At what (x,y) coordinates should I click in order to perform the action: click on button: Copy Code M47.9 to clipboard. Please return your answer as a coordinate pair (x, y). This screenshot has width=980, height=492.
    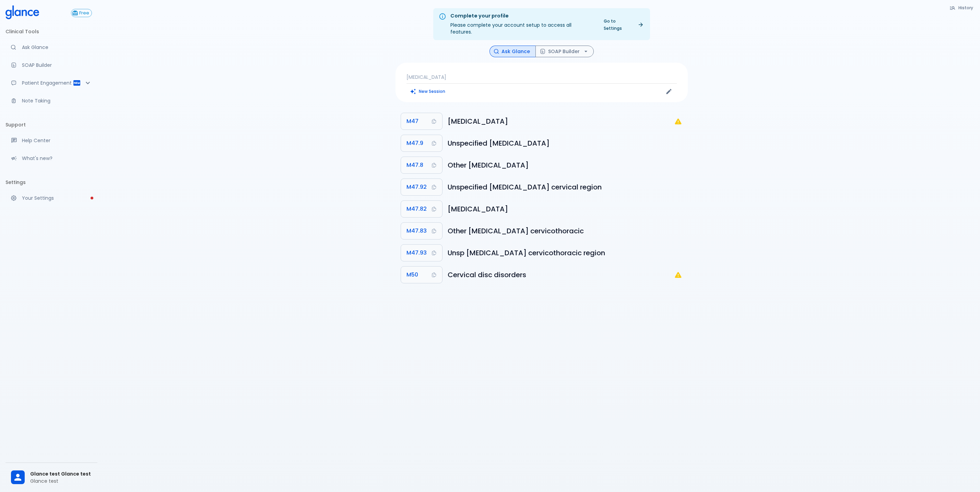
    Looking at the image, I should click on (421, 144).